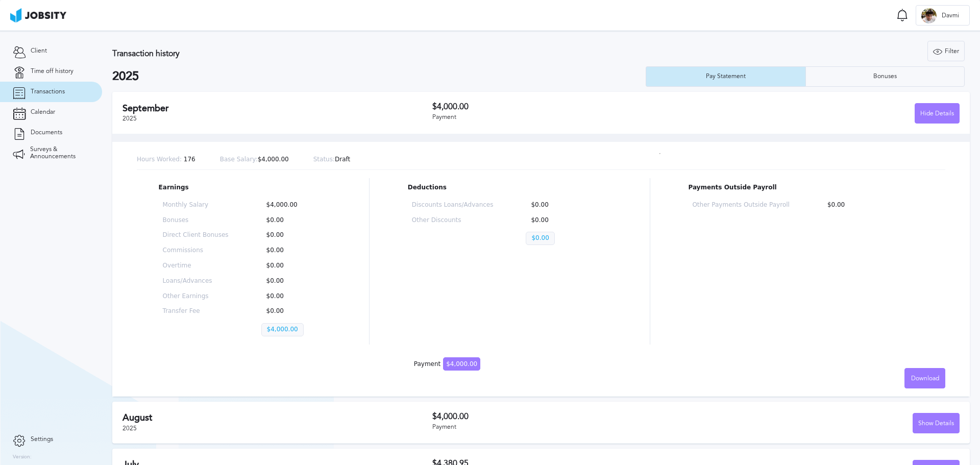 This screenshot has height=465, width=980. What do you see at coordinates (42, 440) in the screenshot?
I see `span: Settings` at bounding box center [42, 440].